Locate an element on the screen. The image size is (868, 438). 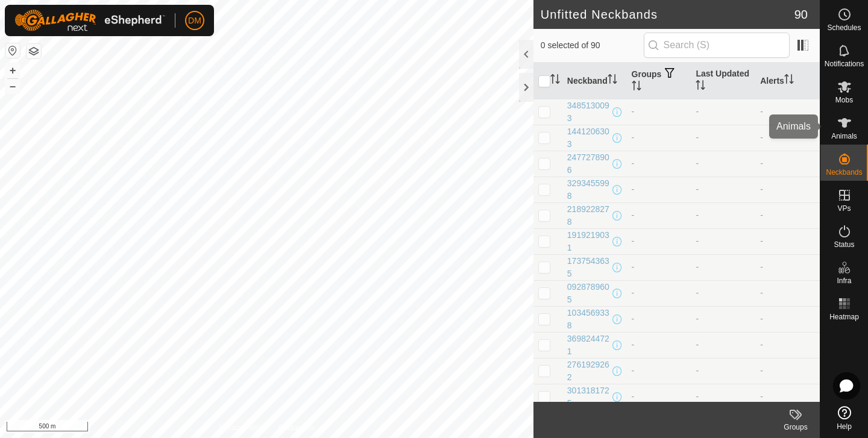
div: 1441206303 is located at coordinates (589, 138).